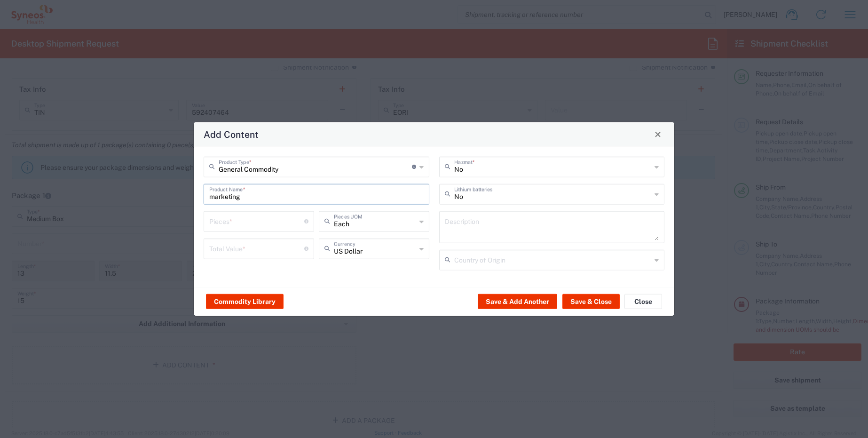  What do you see at coordinates (231, 134) in the screenshot?
I see `h4: Add Content` at bounding box center [231, 134].